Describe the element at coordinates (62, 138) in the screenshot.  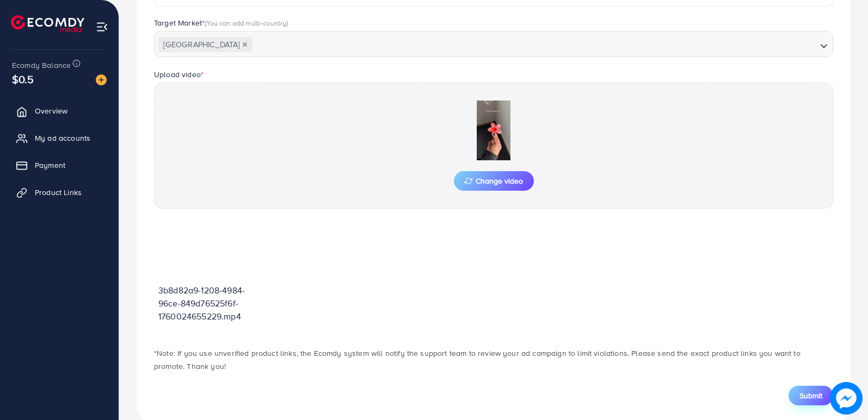
I see `span: My ad accounts` at that location.